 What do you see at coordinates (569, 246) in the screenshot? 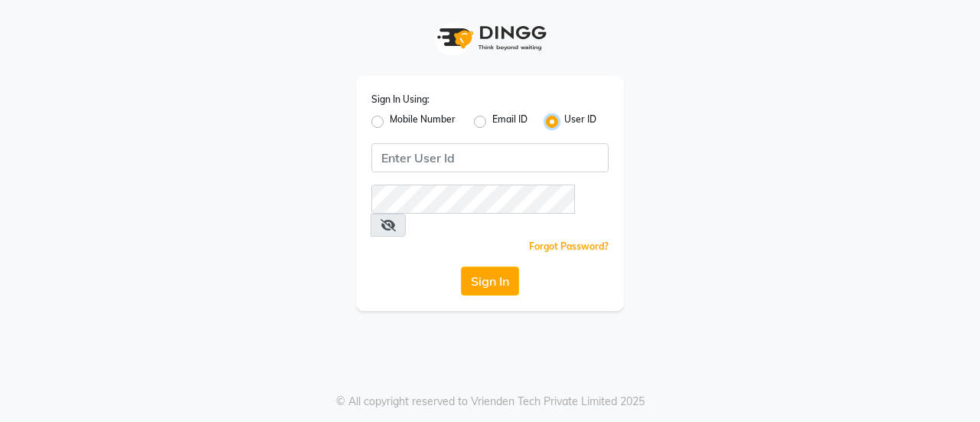
I see `a: Forgot Password?` at bounding box center [569, 246].